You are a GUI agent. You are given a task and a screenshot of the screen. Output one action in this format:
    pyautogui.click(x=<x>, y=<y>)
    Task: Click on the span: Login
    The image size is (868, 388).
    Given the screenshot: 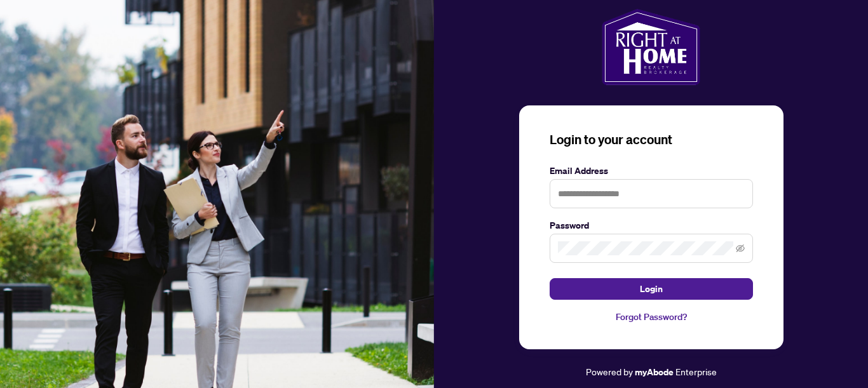 What is the action you would take?
    pyautogui.click(x=651, y=289)
    